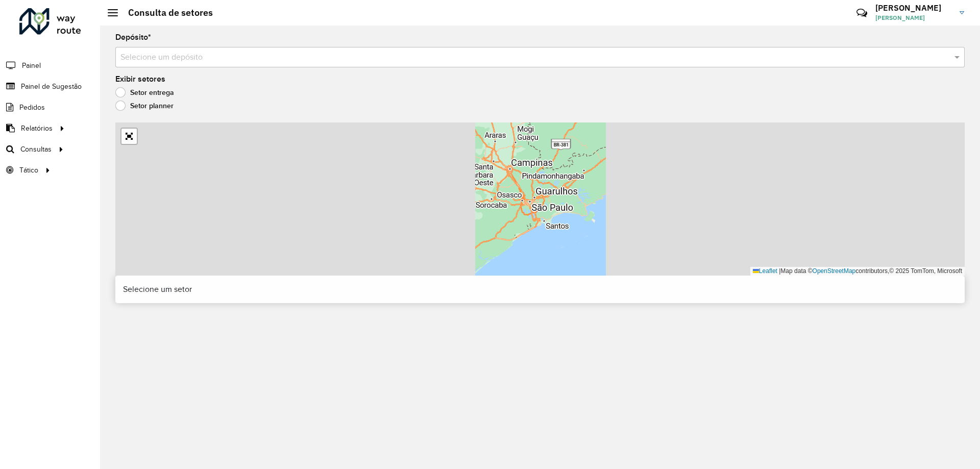 This screenshot has height=469, width=980. What do you see at coordinates (28, 170) in the screenshot?
I see `span: Tático` at bounding box center [28, 170].